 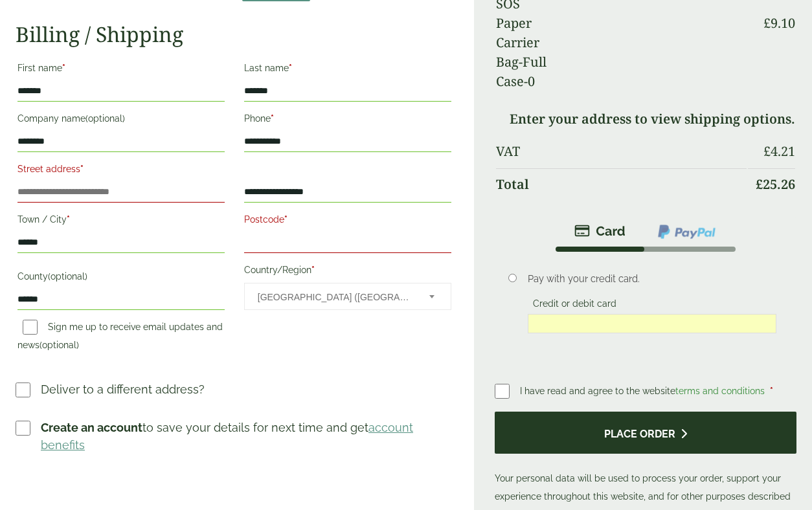 I want to click on p: Pay with your credit card., so click(x=652, y=279).